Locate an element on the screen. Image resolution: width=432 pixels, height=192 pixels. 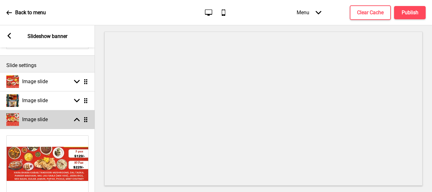
p: Slideshow banner is located at coordinates (47, 36).